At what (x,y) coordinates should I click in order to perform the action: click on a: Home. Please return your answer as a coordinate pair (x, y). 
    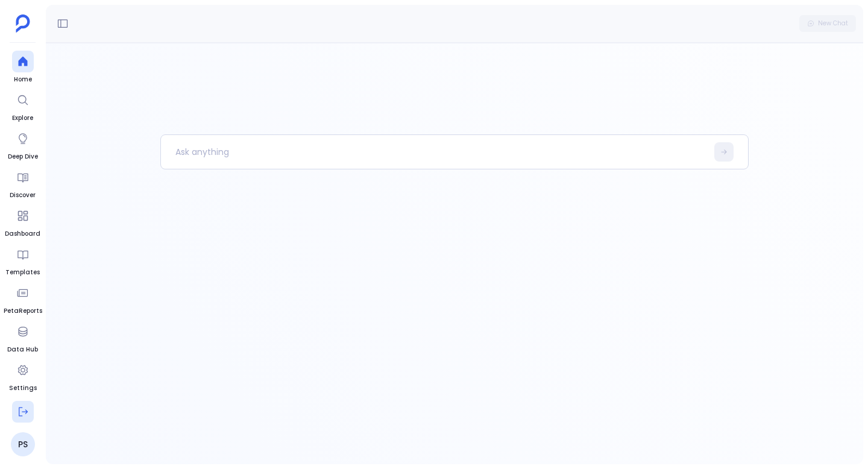
    Looking at the image, I should click on (23, 67).